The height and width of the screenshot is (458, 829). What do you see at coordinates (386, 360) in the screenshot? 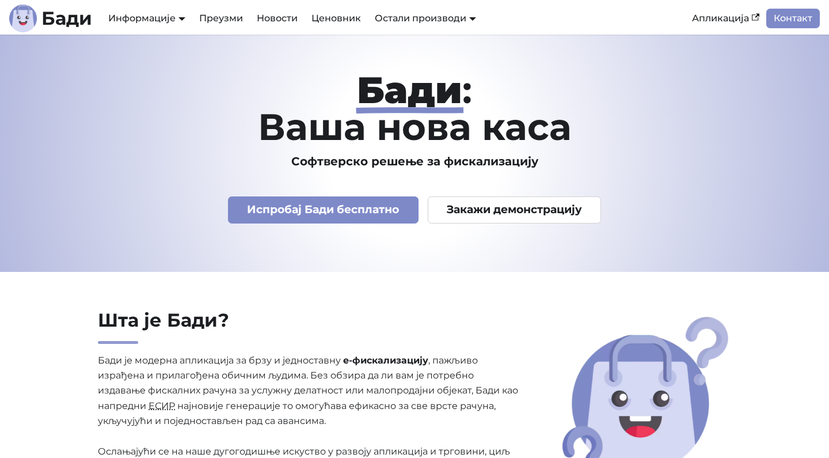
I see `strong: е-фискализацију` at bounding box center [386, 360].